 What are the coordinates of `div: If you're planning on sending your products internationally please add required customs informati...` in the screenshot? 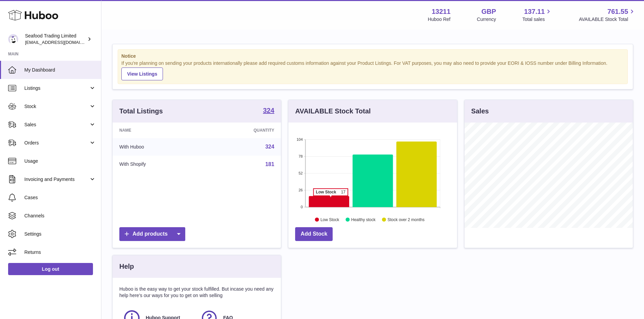 It's located at (372, 70).